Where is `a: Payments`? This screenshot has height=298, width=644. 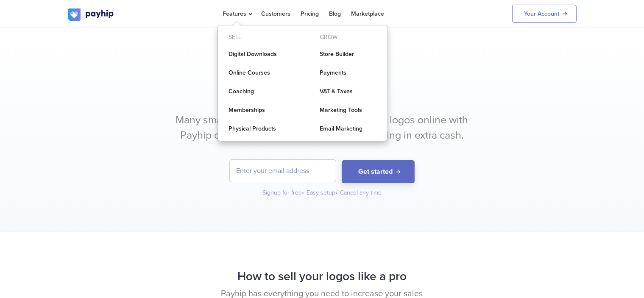
a: Payments is located at coordinates (348, 73).